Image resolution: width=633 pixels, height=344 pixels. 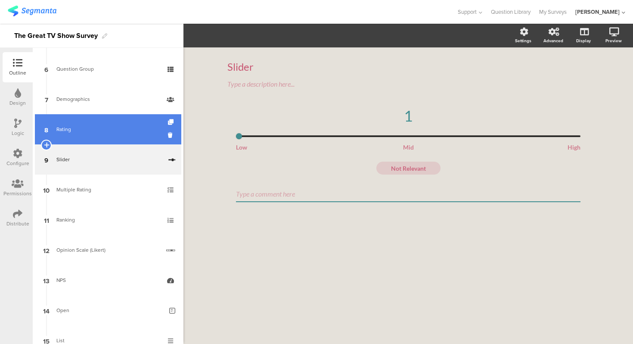 I want to click on div: Ranking, so click(x=108, y=220).